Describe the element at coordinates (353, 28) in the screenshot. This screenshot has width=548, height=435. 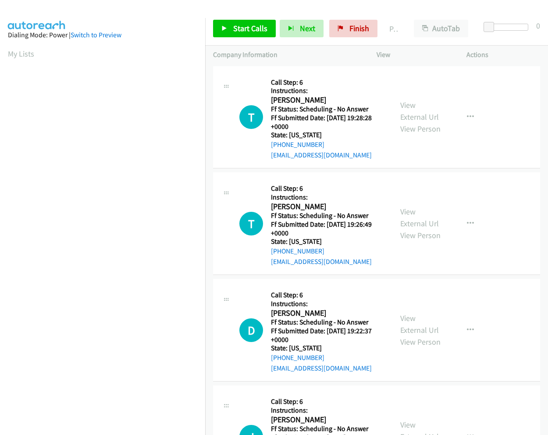
I see `a: Finish` at that location.